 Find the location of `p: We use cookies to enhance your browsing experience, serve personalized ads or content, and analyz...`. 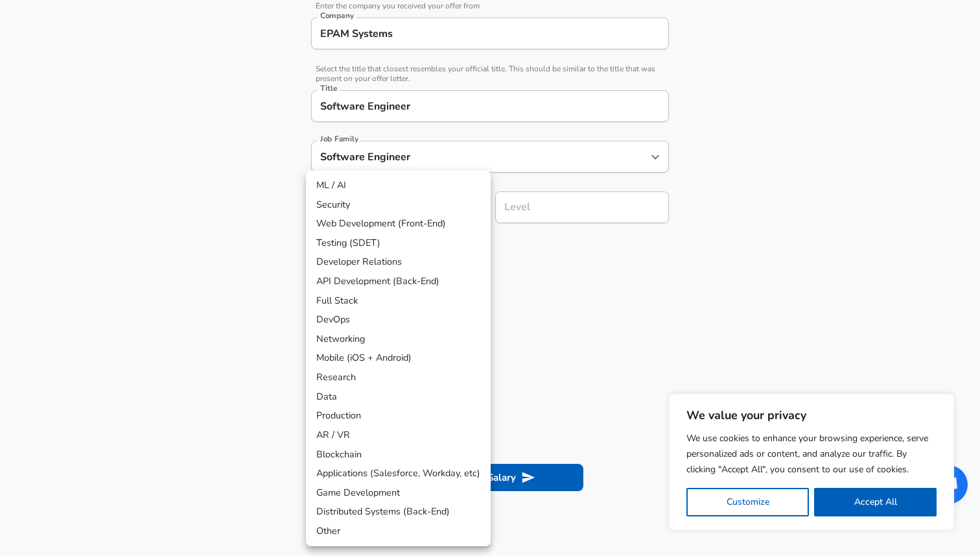

p: We use cookies to enhance your browsing experience, serve personalized ads or content, and analyz... is located at coordinates (811, 454).